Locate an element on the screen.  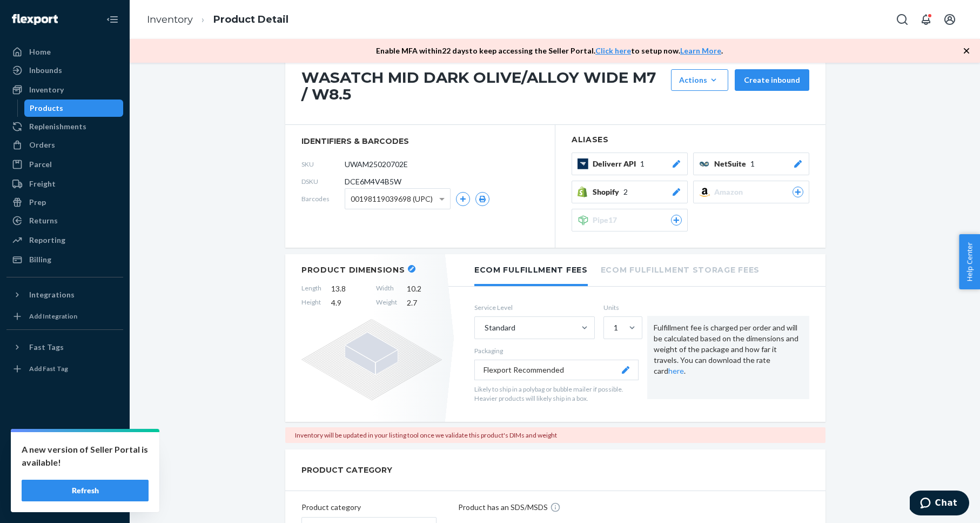
div: Inbounds is located at coordinates (46, 70).